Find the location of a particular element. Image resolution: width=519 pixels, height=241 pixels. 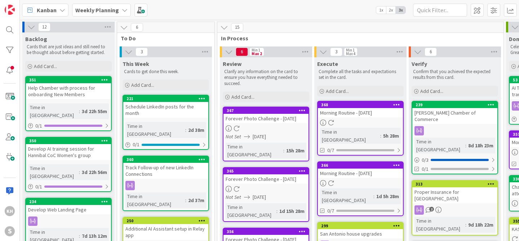

span: Backlog is located at coordinates (36, 39).